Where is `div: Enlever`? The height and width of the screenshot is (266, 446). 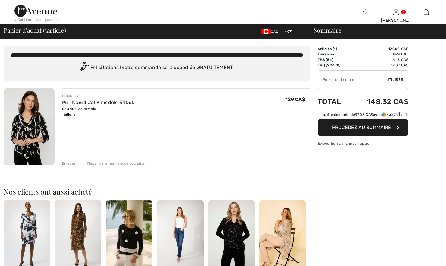 div: Enlever is located at coordinates (69, 164).